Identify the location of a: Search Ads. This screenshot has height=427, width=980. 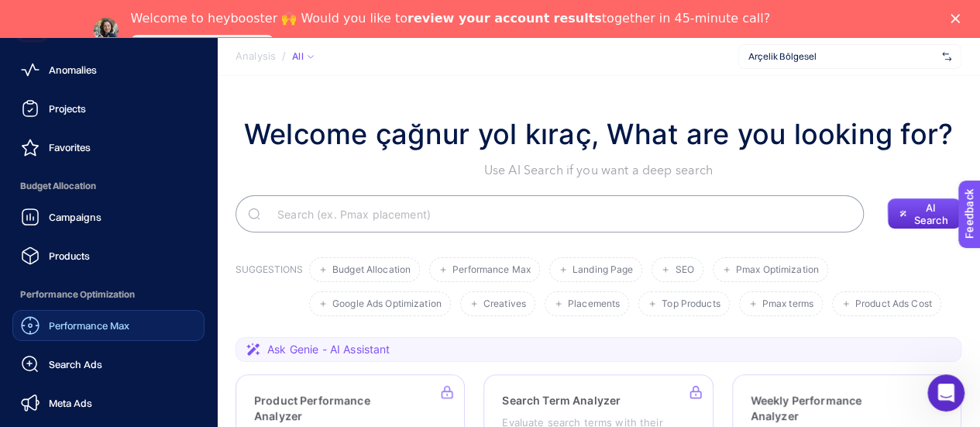
(108, 364).